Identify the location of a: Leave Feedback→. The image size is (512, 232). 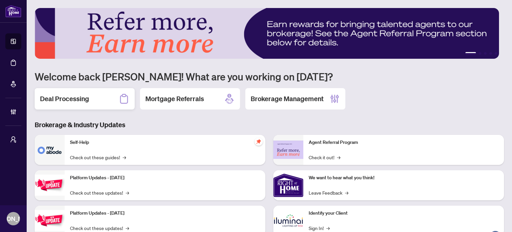
(329, 192).